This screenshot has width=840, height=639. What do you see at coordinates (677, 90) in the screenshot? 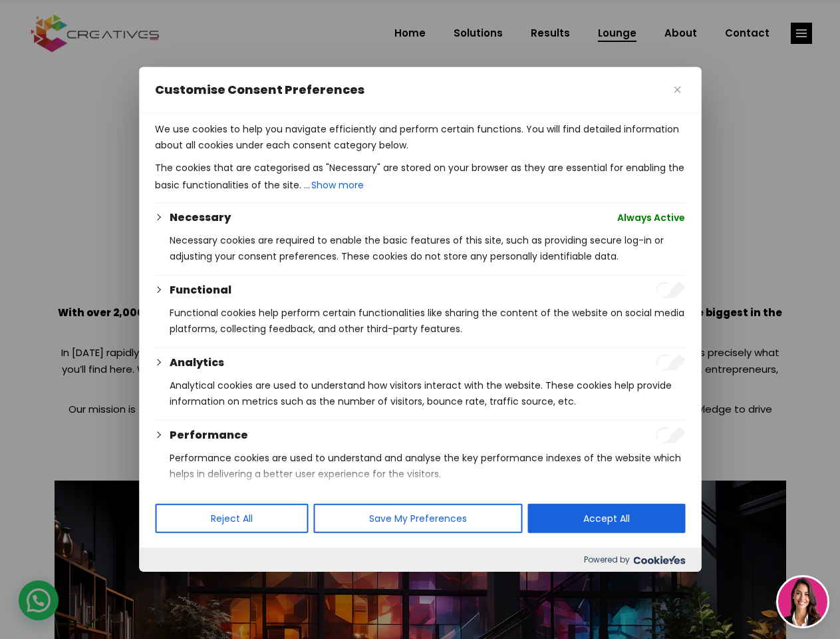
I see `button: Close` at bounding box center [677, 90].